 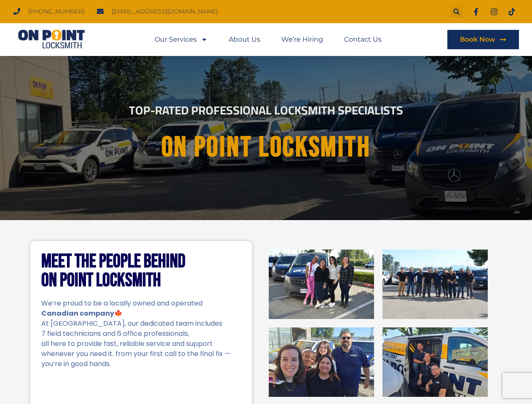 What do you see at coordinates (268, 40) in the screenshot?
I see `nav: Menu` at bounding box center [268, 40].